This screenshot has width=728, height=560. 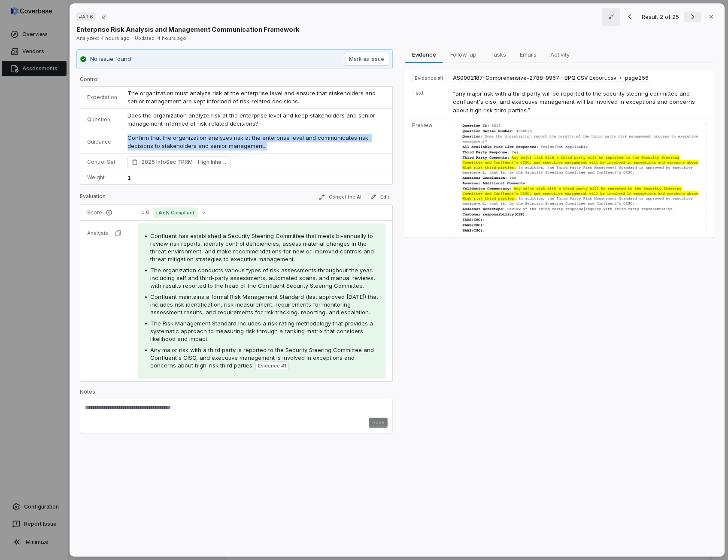 I want to click on span: Likely Compliant, so click(x=175, y=213).